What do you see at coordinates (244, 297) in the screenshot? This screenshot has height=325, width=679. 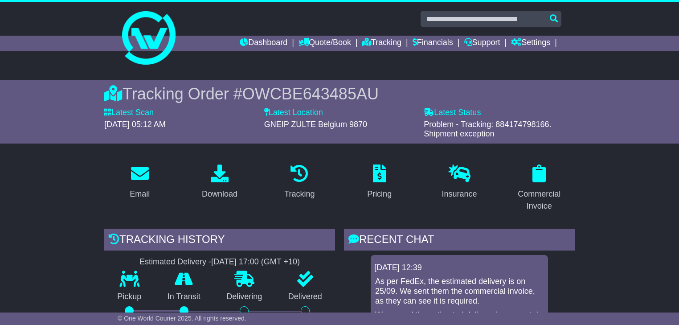 I see `p: Delivering` at bounding box center [244, 297].